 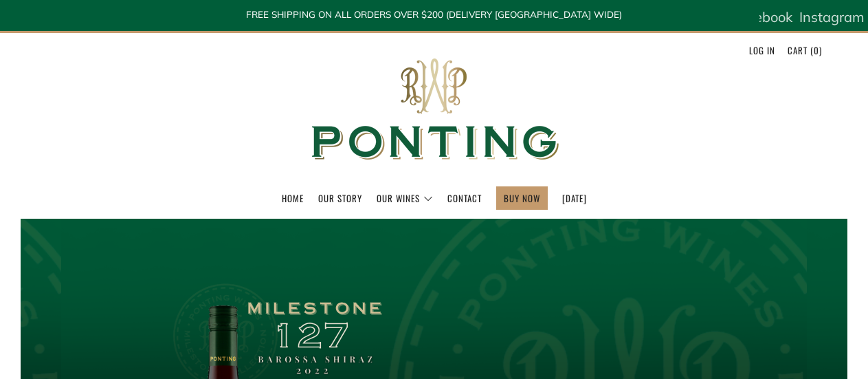 What do you see at coordinates (405, 198) in the screenshot?
I see `a: Our Wines` at bounding box center [405, 198].